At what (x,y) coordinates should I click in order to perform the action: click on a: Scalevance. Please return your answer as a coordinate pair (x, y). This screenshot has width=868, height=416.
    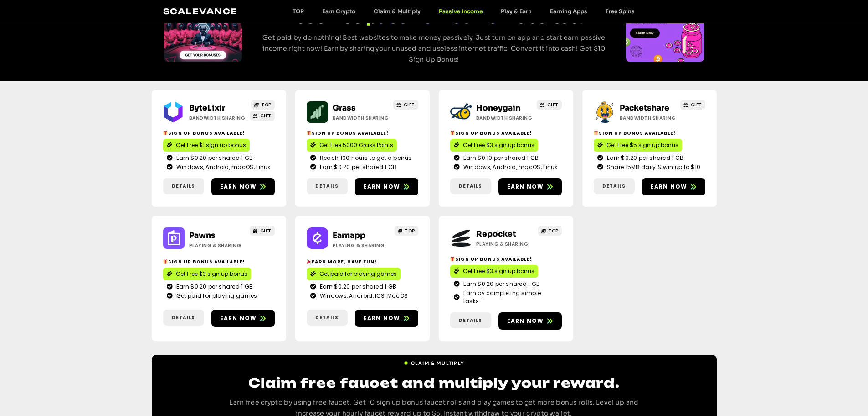
    Looking at the image, I should click on (201, 11).